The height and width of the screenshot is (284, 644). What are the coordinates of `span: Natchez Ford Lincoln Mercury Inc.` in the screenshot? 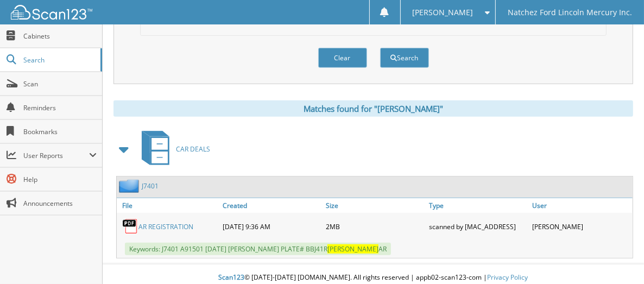 It's located at (570, 13).